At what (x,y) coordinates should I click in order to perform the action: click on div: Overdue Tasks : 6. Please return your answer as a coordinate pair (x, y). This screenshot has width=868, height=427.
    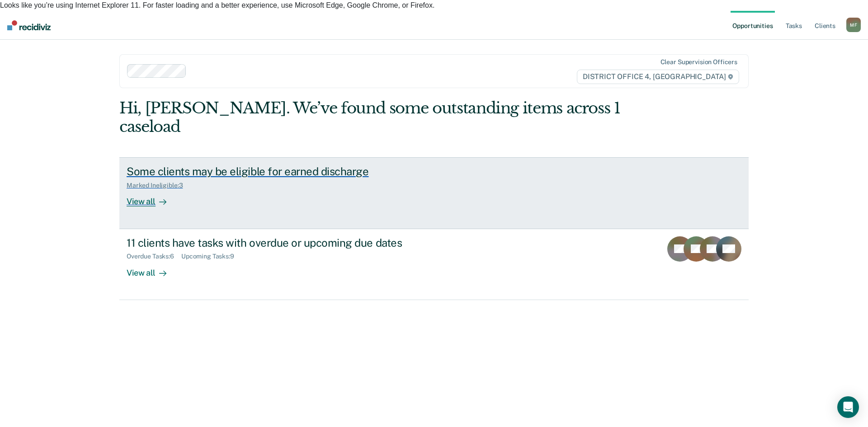
    Looking at the image, I should click on (154, 256).